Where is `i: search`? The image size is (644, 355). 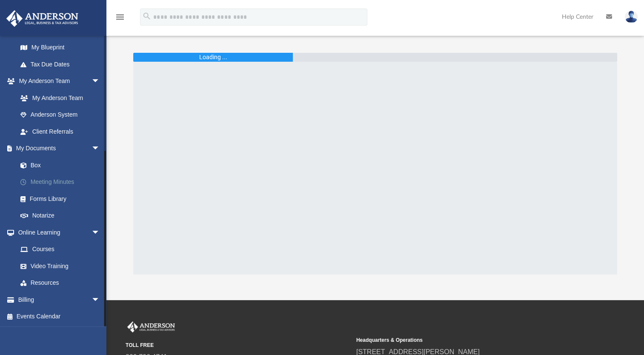
i: search is located at coordinates (147, 16).